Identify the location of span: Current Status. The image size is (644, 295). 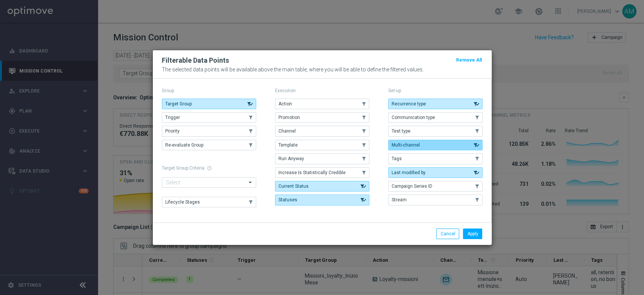
(293, 186).